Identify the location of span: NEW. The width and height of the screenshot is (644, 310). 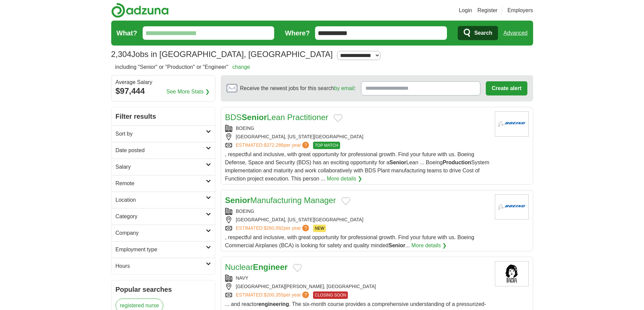
(319, 228).